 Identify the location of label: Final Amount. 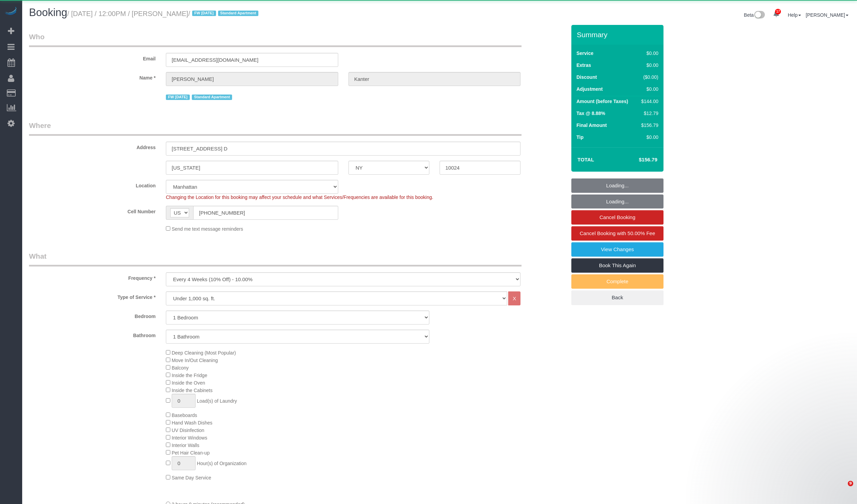
(591, 125).